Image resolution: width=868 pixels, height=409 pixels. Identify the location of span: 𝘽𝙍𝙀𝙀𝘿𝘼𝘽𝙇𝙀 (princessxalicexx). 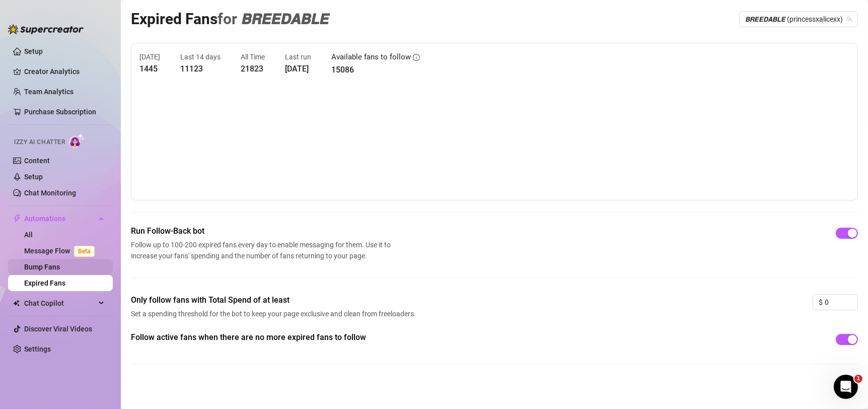
(799, 19).